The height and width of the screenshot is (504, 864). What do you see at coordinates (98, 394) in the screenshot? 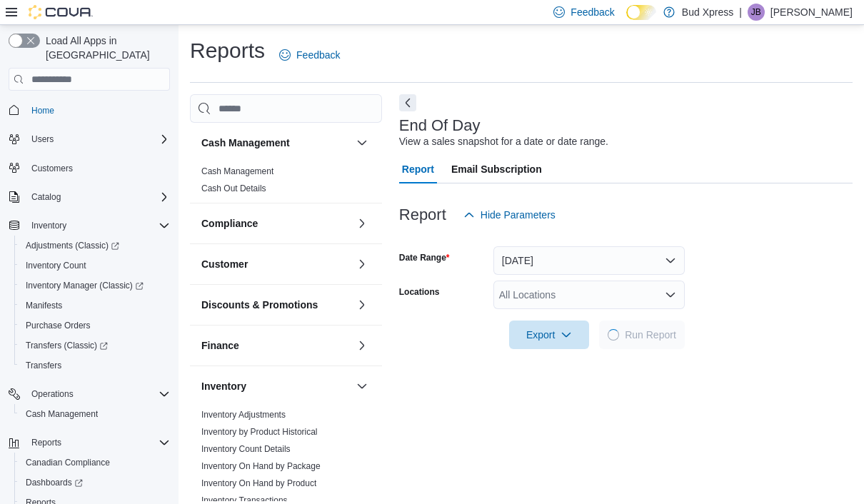
I see `span: Operations` at bounding box center [98, 394].